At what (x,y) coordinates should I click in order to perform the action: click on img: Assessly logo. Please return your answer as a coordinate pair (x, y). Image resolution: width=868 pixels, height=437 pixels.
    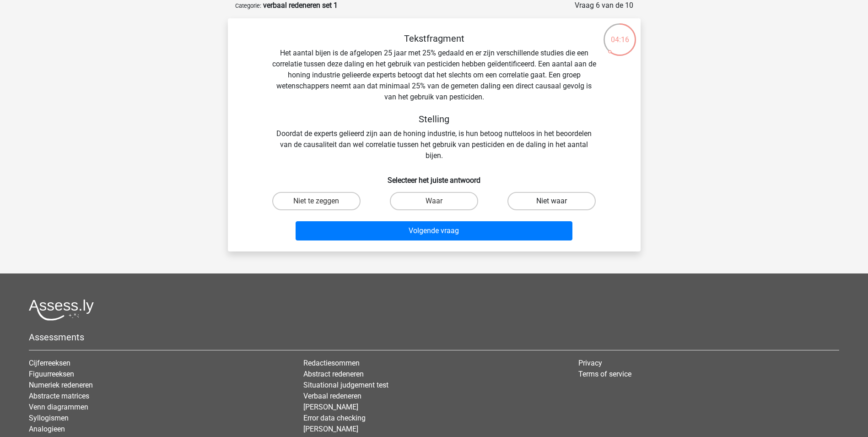
    Looking at the image, I should click on (61, 310).